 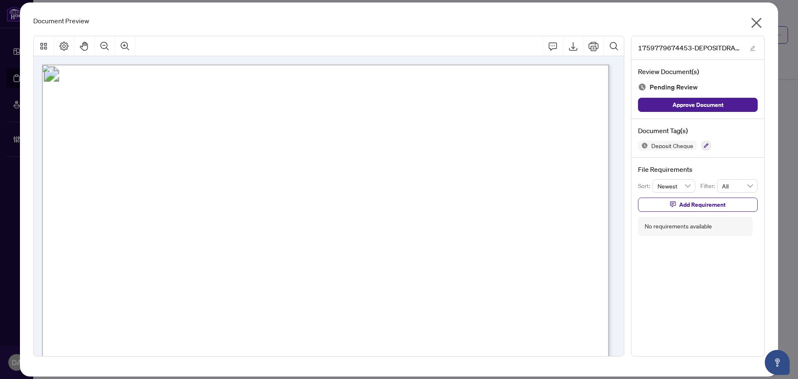 What do you see at coordinates (753, 48) in the screenshot?
I see `span: edit` at bounding box center [753, 48].